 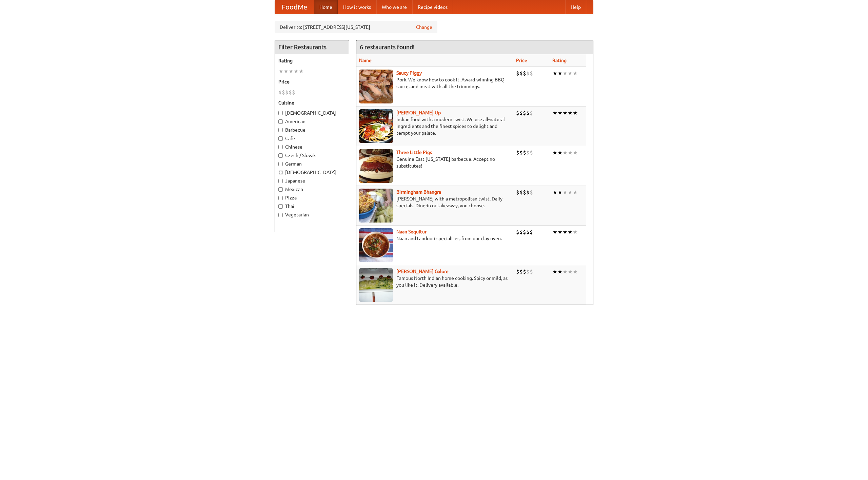 What do you see at coordinates (395, 7) in the screenshot?
I see `a: Who we are` at bounding box center [395, 7].